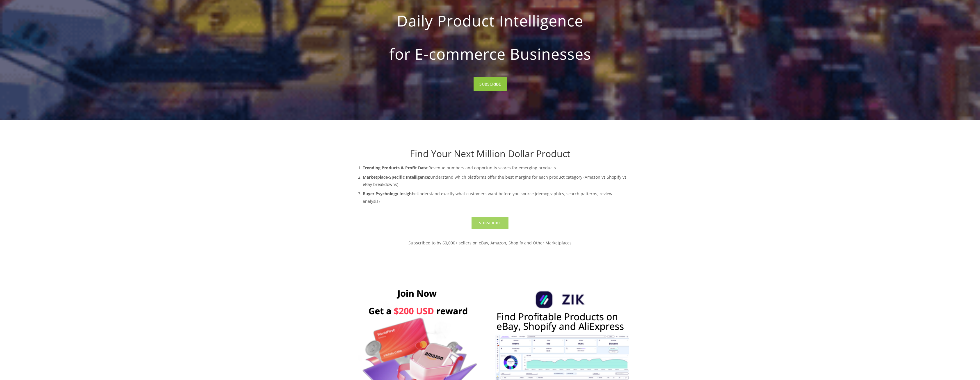 The width and height of the screenshot is (980, 380). I want to click on strong: Marketplace-Specific Intelligence:, so click(396, 177).